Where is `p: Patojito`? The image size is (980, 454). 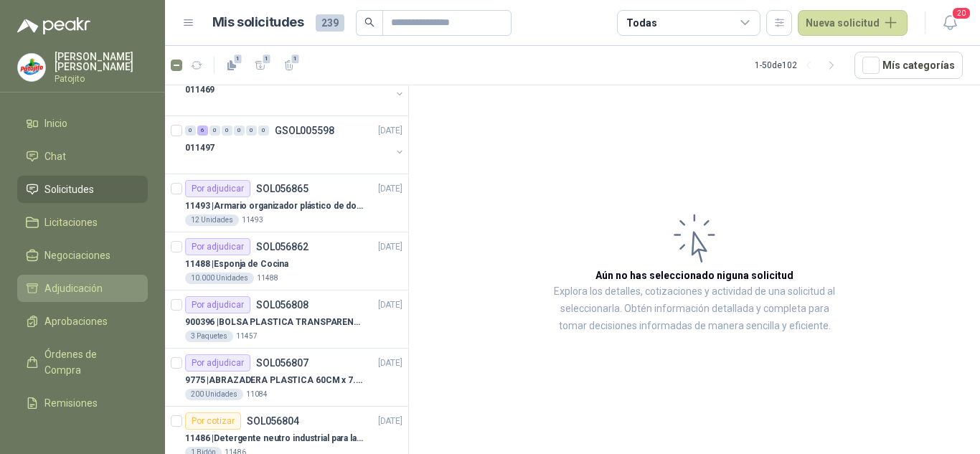 p: Patojito is located at coordinates (101, 79).